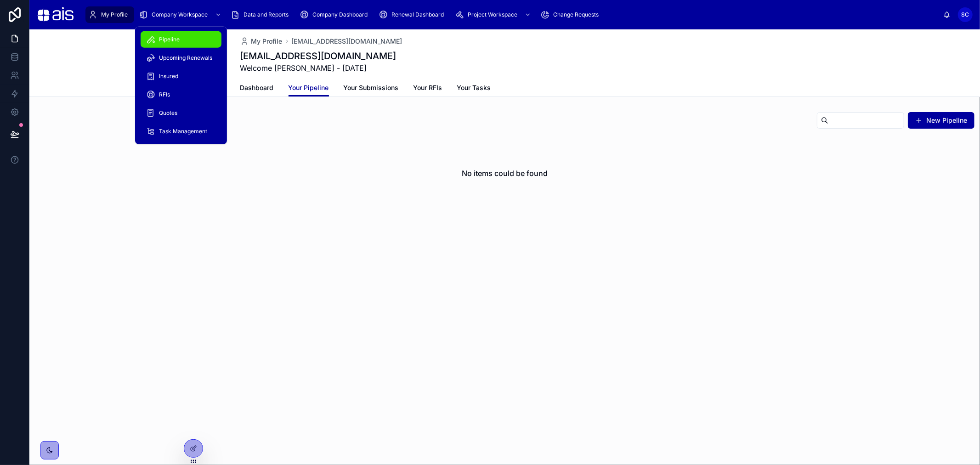  I want to click on a: Dashboard, so click(257, 89).